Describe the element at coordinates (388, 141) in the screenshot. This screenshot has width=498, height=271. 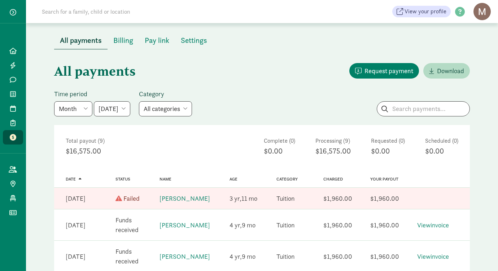
I see `div: Requested (0)` at that location.